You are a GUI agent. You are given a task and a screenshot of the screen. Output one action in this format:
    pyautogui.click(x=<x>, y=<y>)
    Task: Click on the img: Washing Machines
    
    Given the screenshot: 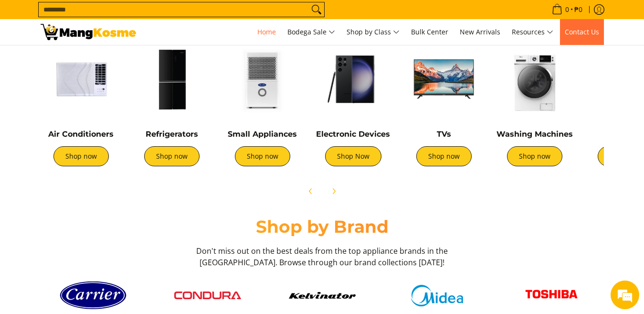 What is the action you would take?
    pyautogui.click(x=535, y=79)
    